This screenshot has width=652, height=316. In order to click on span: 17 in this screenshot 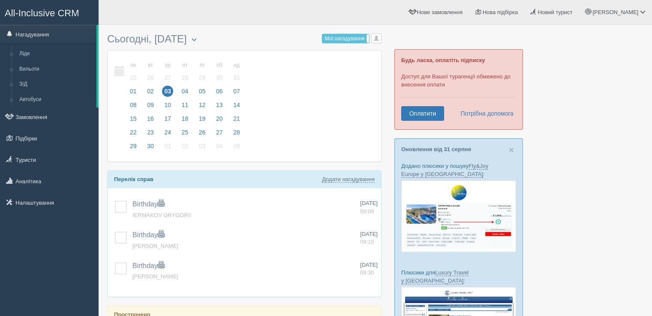, I will do `click(168, 119)`.